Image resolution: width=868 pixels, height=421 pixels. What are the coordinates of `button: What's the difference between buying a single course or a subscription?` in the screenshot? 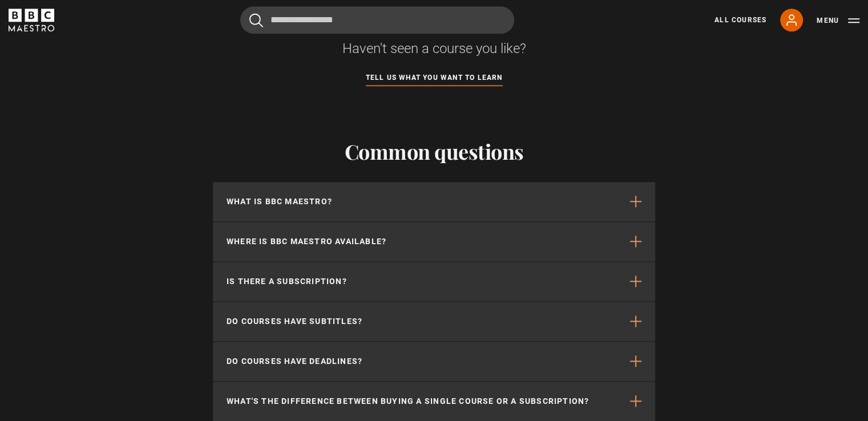 It's located at (434, 401).